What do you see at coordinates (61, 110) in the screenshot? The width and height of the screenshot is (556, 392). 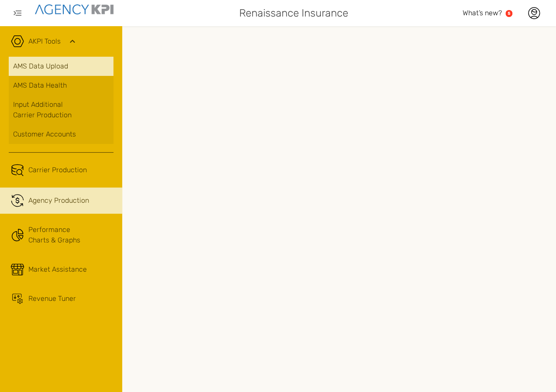 I see `a: Input AdditionalCarrier Production` at bounding box center [61, 110].